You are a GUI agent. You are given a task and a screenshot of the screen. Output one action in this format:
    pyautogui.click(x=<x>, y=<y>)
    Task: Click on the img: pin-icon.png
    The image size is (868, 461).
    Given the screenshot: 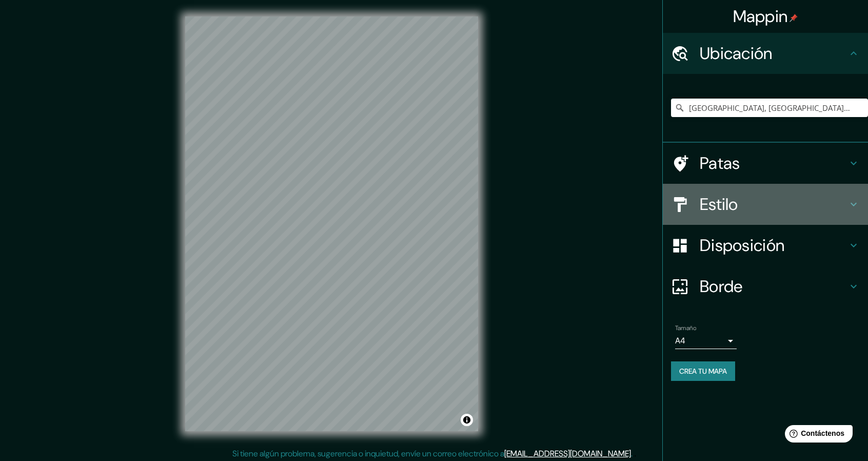 What is the action you would take?
    pyautogui.click(x=793, y=18)
    